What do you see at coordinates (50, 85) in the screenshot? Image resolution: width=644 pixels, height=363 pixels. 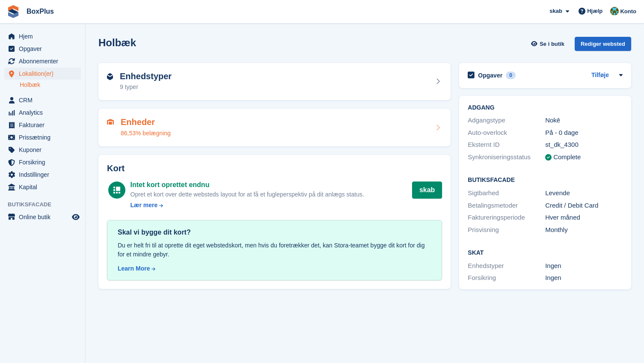 I see `a: Holbæk` at bounding box center [50, 85].